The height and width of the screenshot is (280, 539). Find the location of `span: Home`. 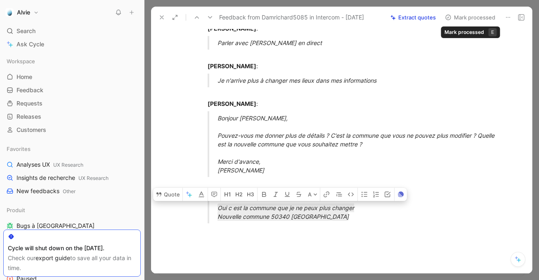

span: Home is located at coordinates (24, 77).